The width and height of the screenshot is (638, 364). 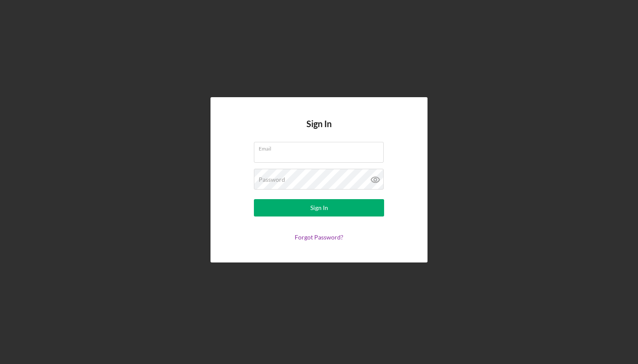 What do you see at coordinates (321, 147) in the screenshot?
I see `label: Email` at bounding box center [321, 147].